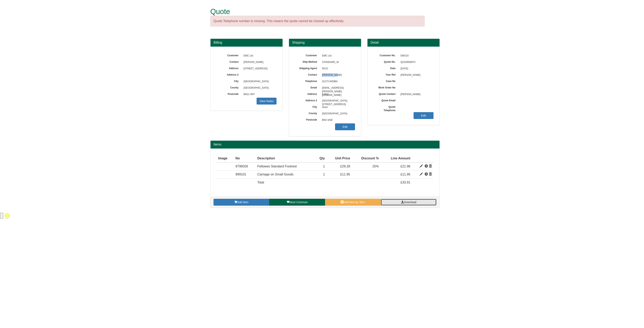  I want to click on h3: Detail, so click(404, 43).